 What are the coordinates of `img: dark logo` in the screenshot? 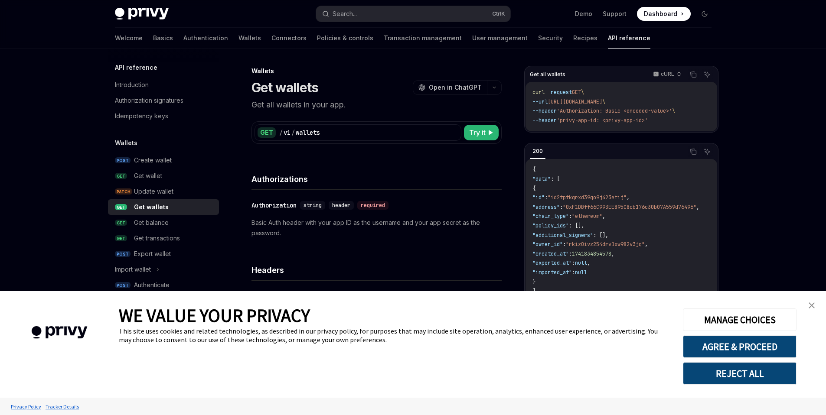 It's located at (142, 14).